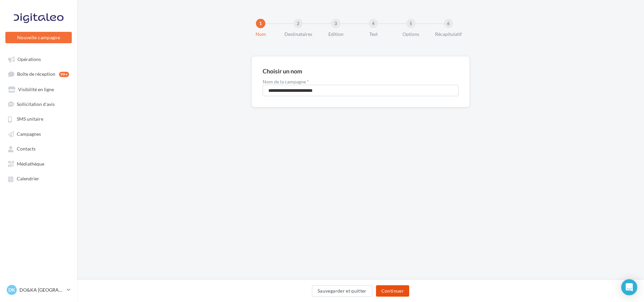 The image size is (644, 302). What do you see at coordinates (38, 149) in the screenshot?
I see `a: Contacts` at bounding box center [38, 149].